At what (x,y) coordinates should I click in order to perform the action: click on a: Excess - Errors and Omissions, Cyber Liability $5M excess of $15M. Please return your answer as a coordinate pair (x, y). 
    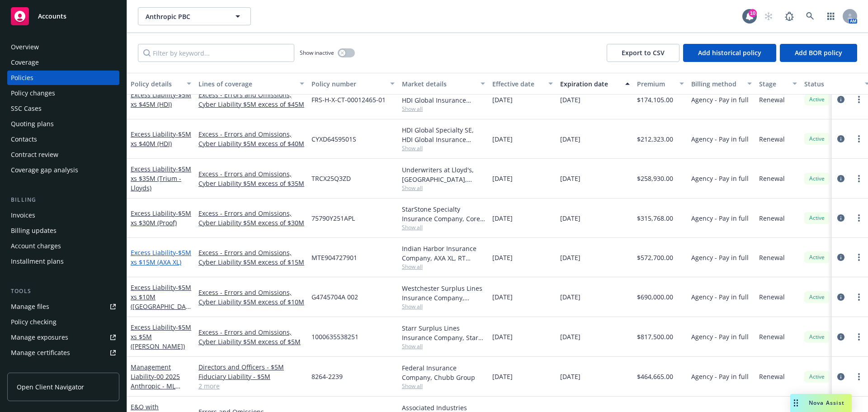
    Looking at the image, I should click on (251, 257).